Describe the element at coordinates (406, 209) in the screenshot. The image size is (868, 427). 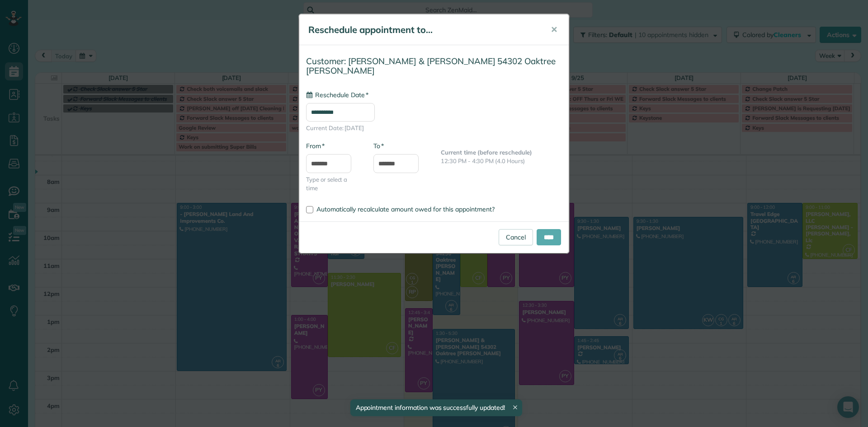
I see `span: Automatically recalculate amount owed for this appointment?` at that location.